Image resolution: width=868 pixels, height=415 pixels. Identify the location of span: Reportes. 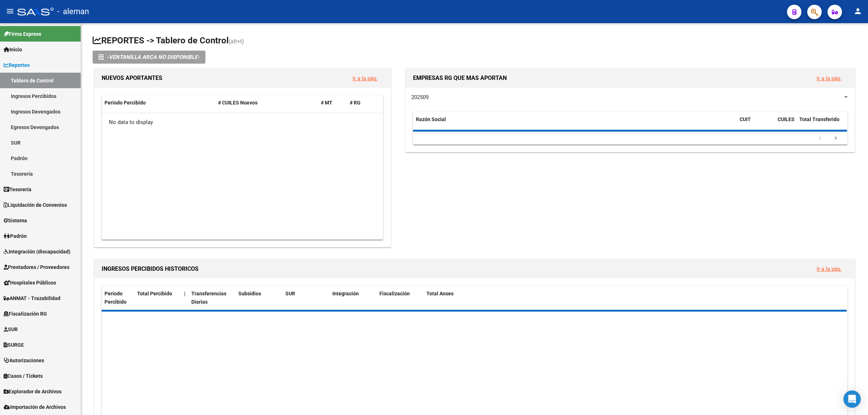
(17, 65).